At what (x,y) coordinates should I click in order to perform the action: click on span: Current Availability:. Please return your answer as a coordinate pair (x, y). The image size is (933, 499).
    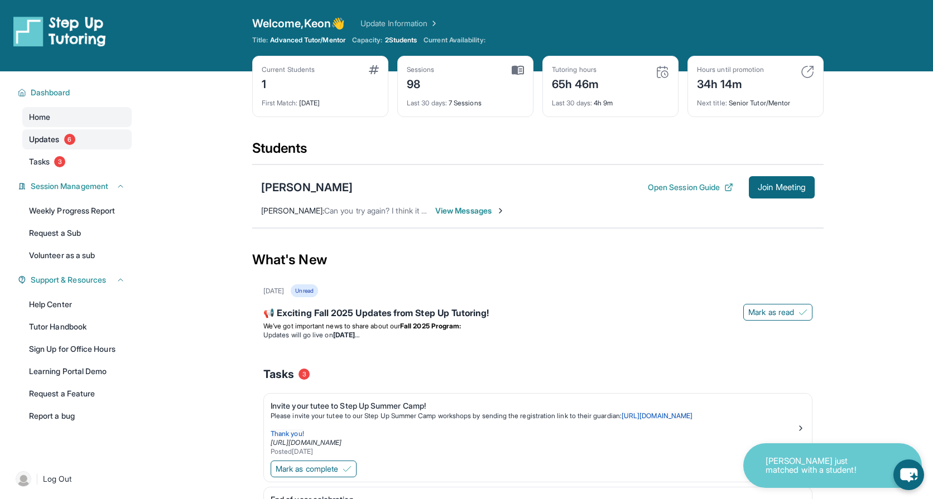
    Looking at the image, I should click on (454, 40).